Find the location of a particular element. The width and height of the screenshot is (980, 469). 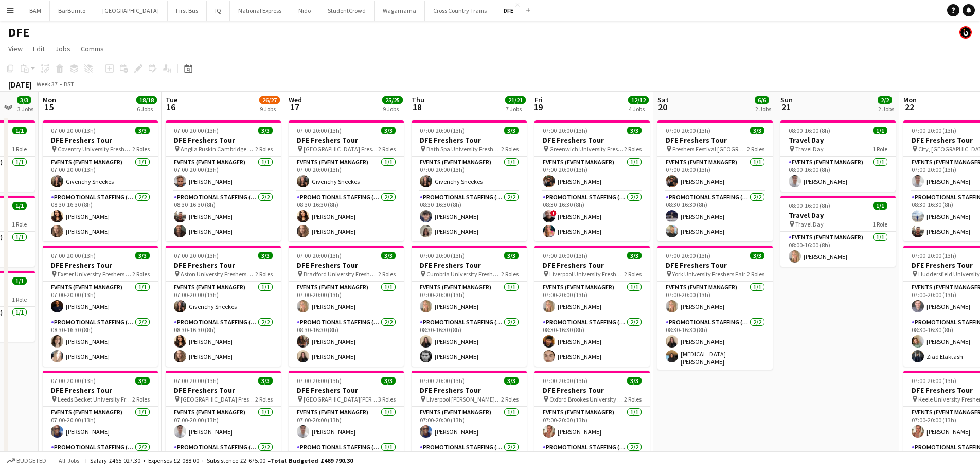

button: StudentCrowd is located at coordinates (346, 10).